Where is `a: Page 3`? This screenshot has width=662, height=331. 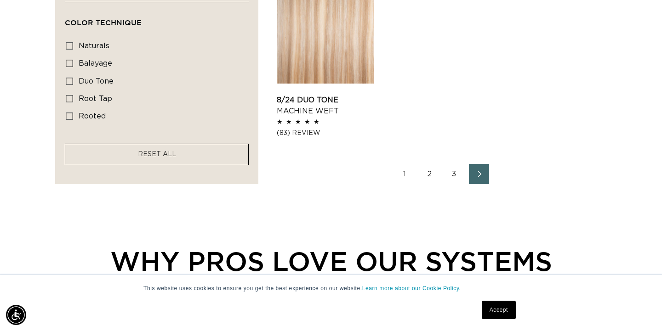
a: Page 3 is located at coordinates (454, 174).